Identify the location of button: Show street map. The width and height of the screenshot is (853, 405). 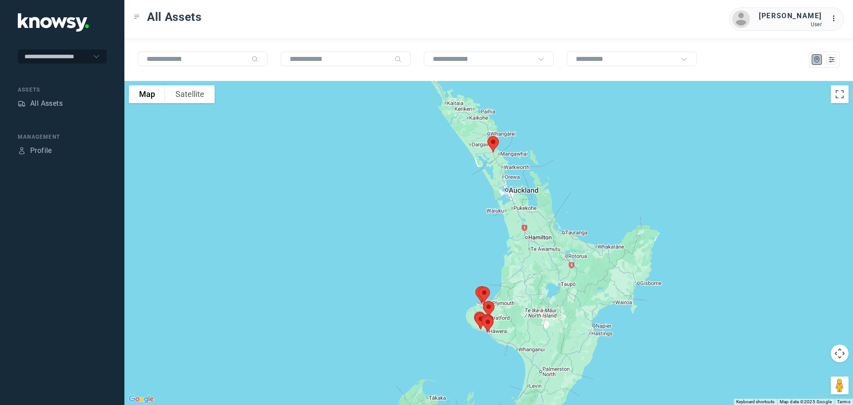
(147, 94).